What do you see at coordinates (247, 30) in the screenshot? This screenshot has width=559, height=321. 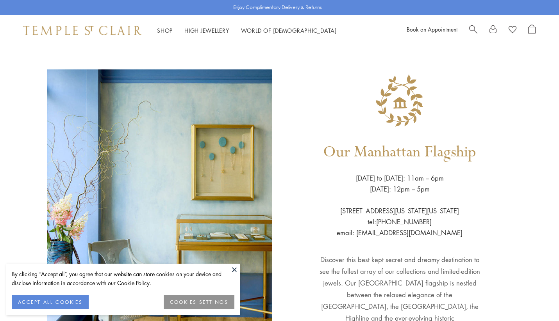 I see `nav: Main navigation` at bounding box center [247, 30].